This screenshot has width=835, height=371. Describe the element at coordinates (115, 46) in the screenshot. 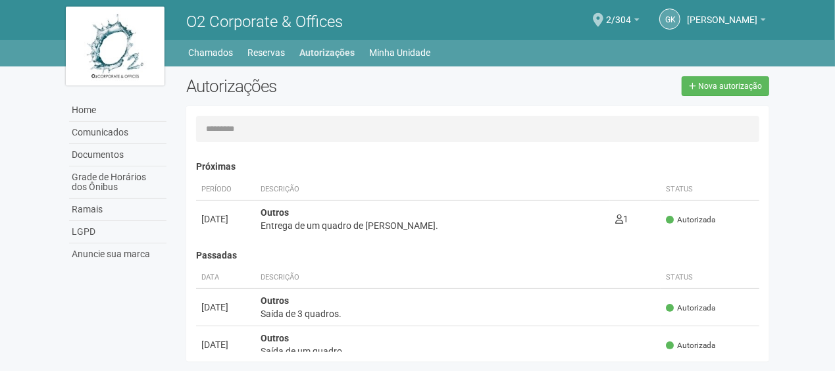

I see `img: logo.jpg` at that location.